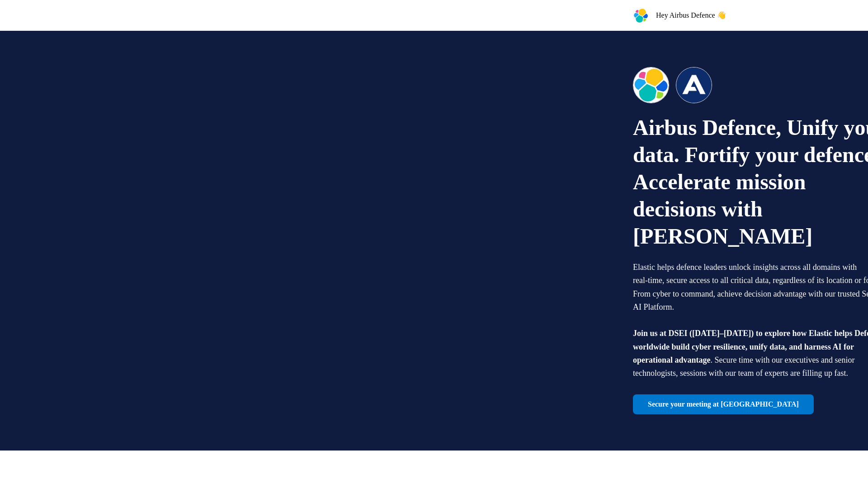 This screenshot has width=868, height=489. I want to click on span: Elastic helps defence leaders unlock insights across all domains with, so click(745, 267).